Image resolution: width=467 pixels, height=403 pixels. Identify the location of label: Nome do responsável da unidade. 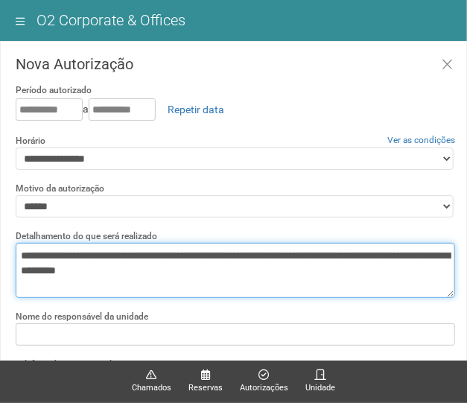
(82, 317).